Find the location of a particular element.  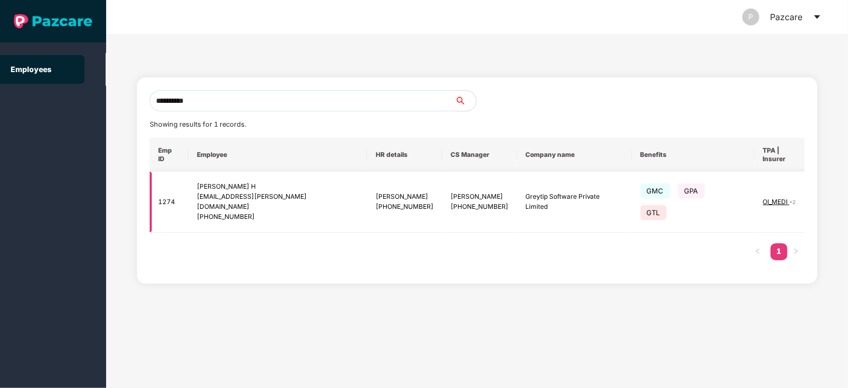

span: P is located at coordinates (751, 17).